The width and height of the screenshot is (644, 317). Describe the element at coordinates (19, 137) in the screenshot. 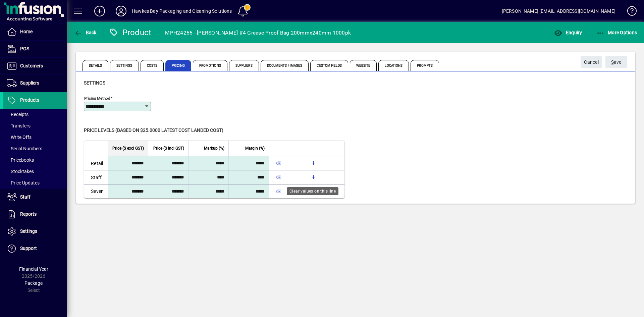

I see `span: Write Offs` at that location.